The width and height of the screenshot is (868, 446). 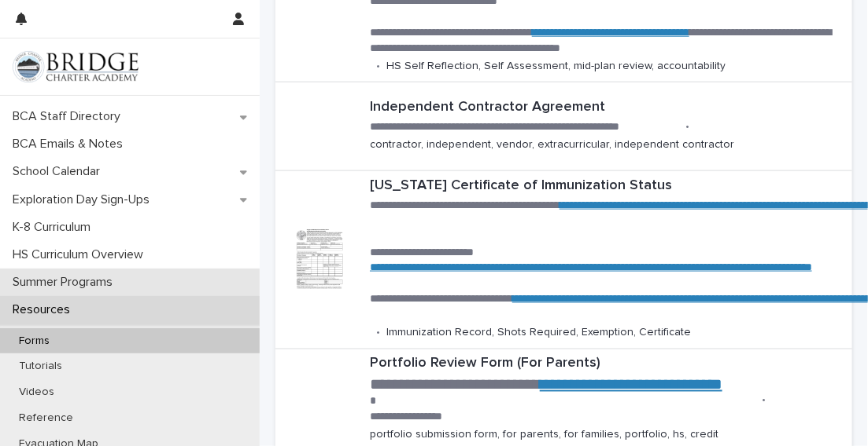 What do you see at coordinates (59, 172) in the screenshot?
I see `p: School Calendar` at bounding box center [59, 172].